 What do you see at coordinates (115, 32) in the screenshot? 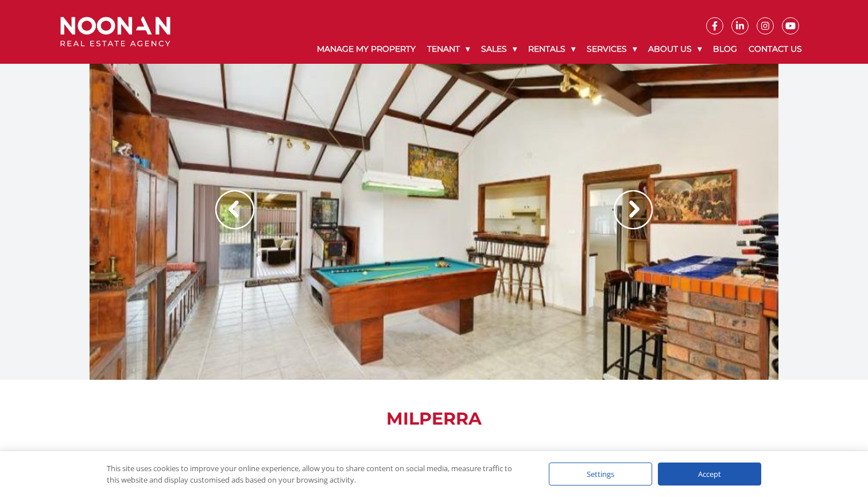
I see `img: Noonan Real Estate Agency` at bounding box center [115, 32].